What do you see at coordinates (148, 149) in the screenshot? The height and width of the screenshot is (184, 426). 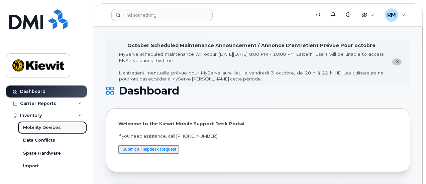 I see `button: Submit a Helpdesk Request` at bounding box center [148, 149].